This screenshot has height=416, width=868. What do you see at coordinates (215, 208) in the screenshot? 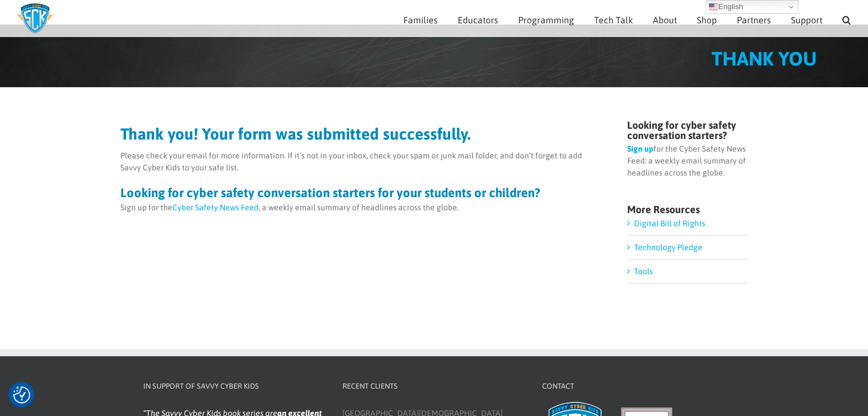
I see `a: Cyber Safety News Feed` at bounding box center [215, 208].